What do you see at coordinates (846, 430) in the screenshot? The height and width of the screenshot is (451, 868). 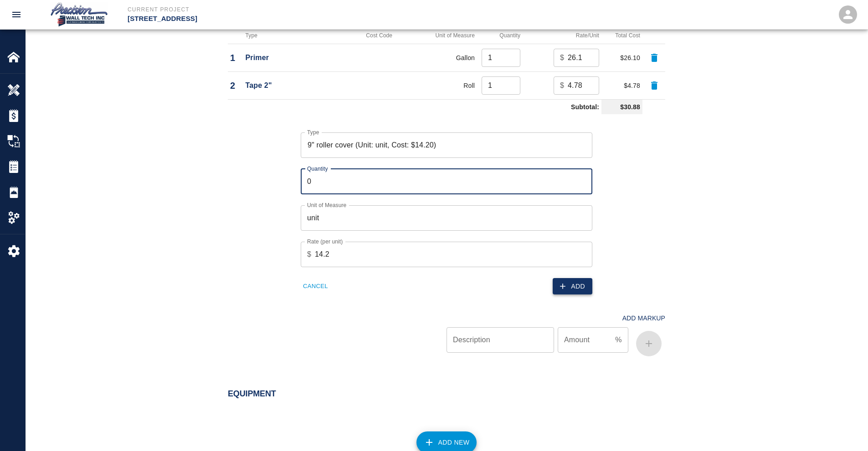 I see `div: Chat Widget` at bounding box center [846, 430].